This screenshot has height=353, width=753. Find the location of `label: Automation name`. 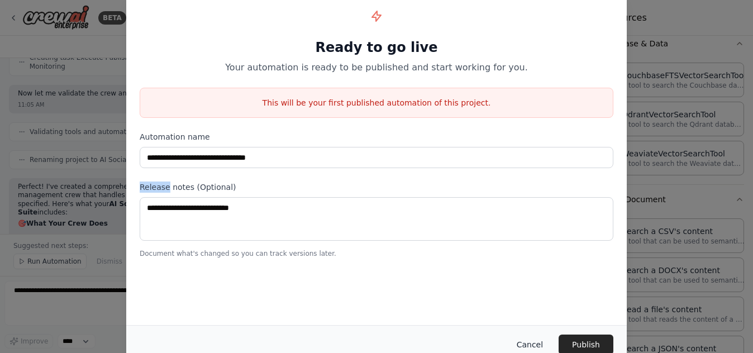

label: Automation name is located at coordinates (377, 137).